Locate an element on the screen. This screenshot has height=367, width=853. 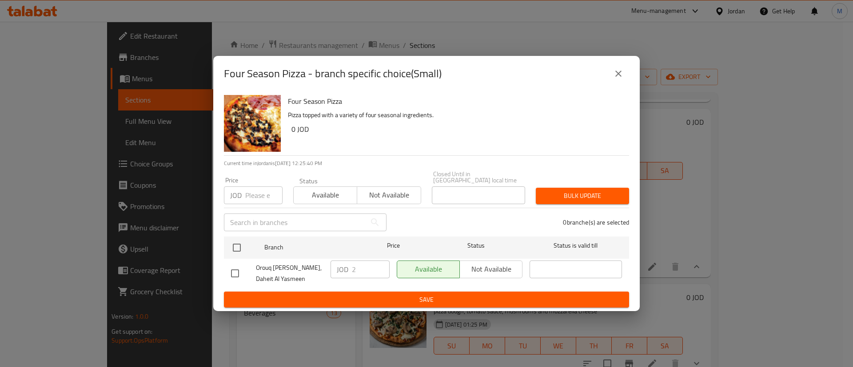
span: Status is valid till is located at coordinates (576, 246).